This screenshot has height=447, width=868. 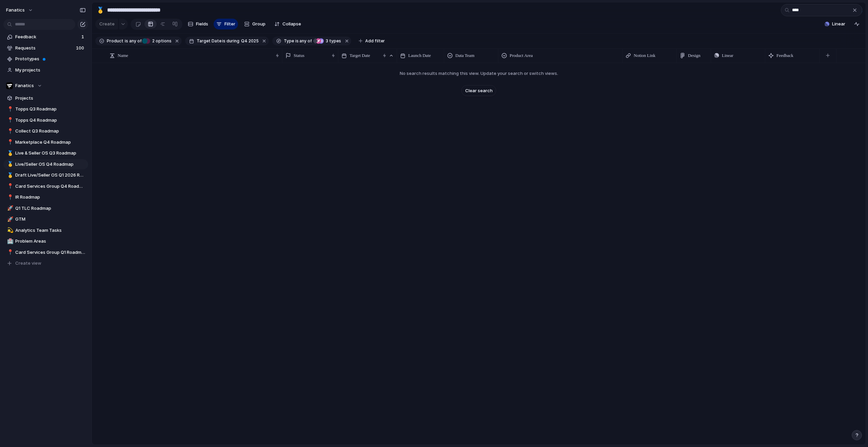 I want to click on div: 🚀Q1 TLC Roadmap, so click(x=46, y=209).